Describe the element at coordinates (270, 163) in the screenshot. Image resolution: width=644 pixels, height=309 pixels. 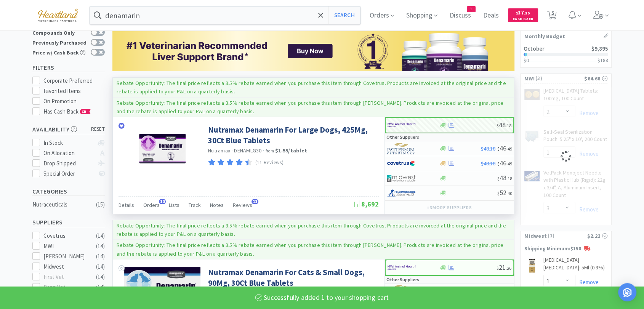
I see `p: (11 Reviews)` at that location.